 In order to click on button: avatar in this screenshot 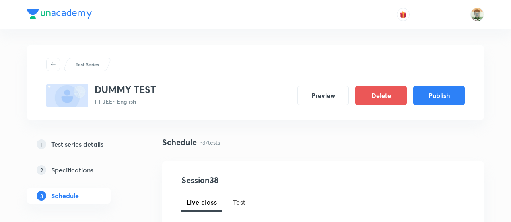, I will do `click(403, 14)`.